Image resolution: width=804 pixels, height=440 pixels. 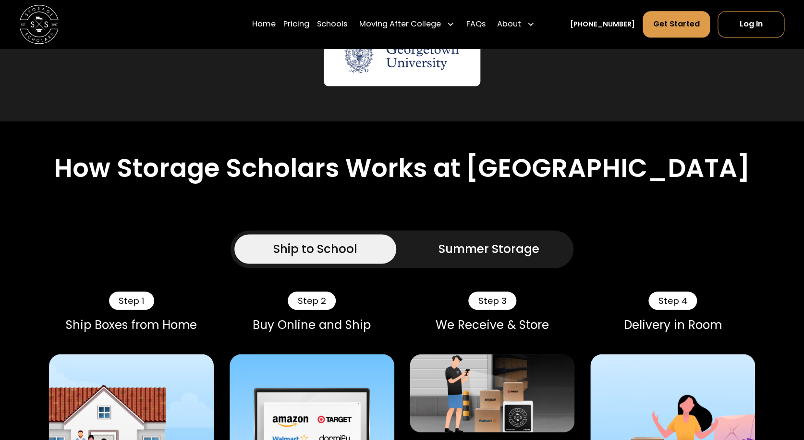 What do you see at coordinates (673, 324) in the screenshot?
I see `div: Delivery in Room` at bounding box center [673, 324].